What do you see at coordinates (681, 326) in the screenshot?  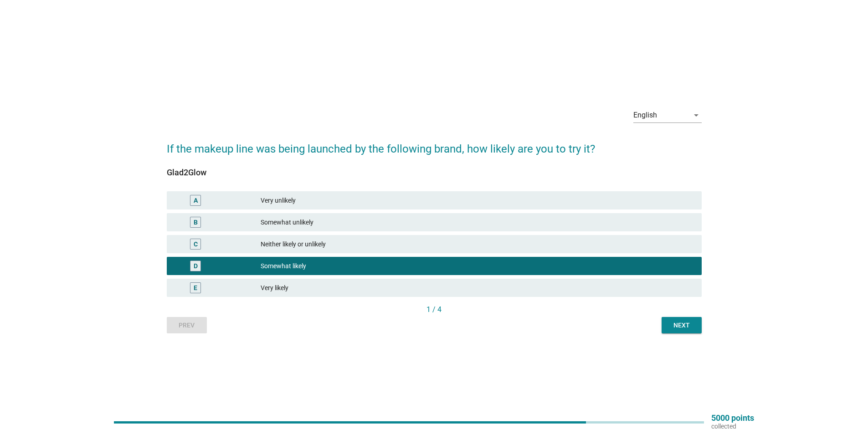 I see `div: Next` at bounding box center [681, 326].